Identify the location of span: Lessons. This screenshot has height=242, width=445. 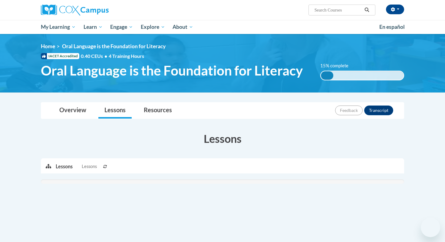
(89, 166).